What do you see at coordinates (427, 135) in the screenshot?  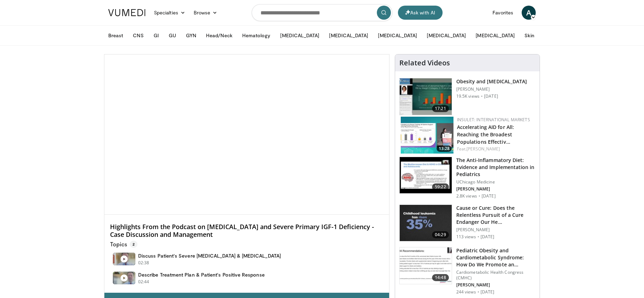 I see `a: 13:28` at bounding box center [427, 135].